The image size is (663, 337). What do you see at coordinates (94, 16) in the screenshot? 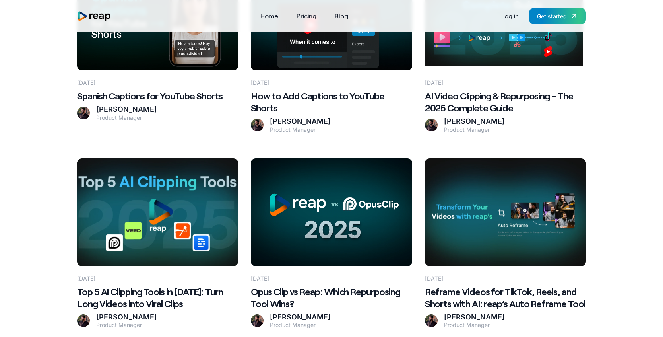
I see `a: home` at bounding box center [94, 16].